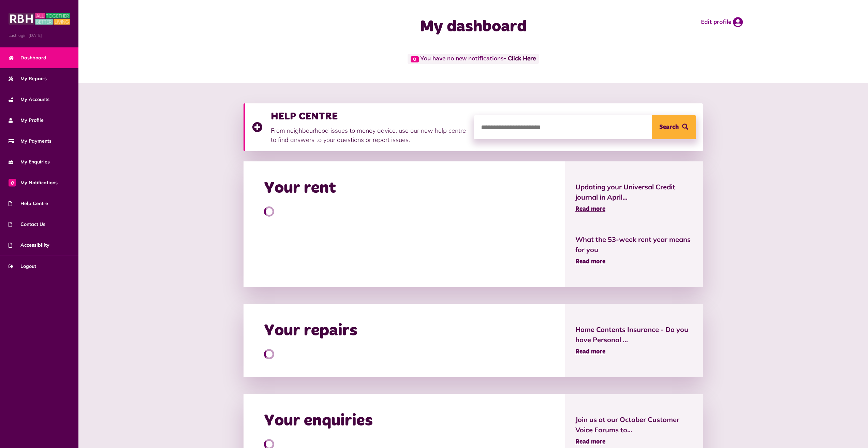  I want to click on p: From neighbourhood issues to money advice, use our new help centre to find answers to your questi..., so click(369, 135).